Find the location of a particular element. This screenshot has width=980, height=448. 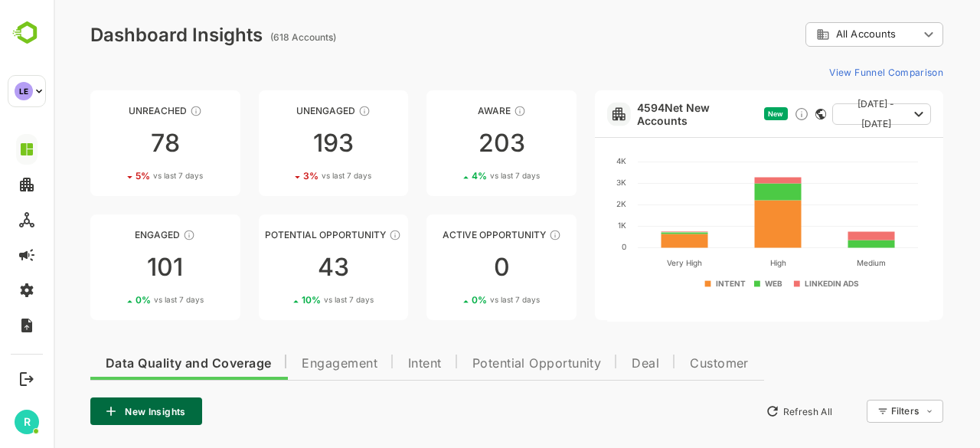

div: 5 % is located at coordinates (115, 176).